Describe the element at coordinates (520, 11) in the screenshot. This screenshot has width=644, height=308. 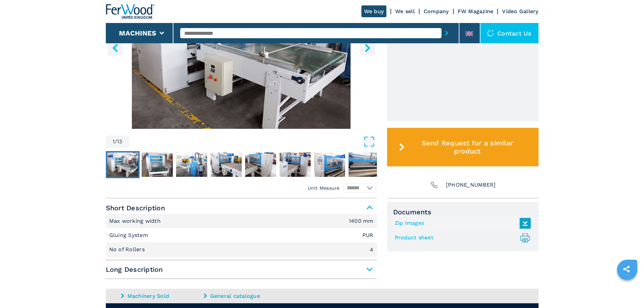
I see `a: Video Gallery` at that location.